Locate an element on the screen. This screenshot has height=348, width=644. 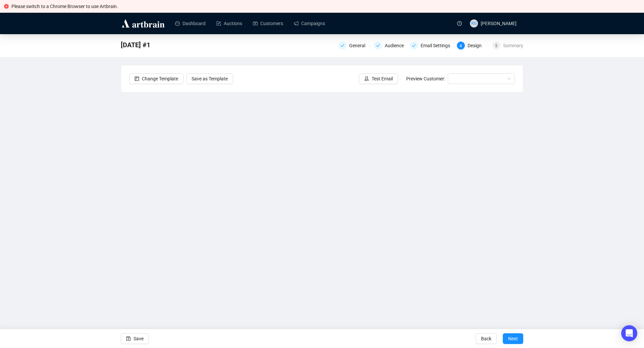
span: Back is located at coordinates (486, 339).